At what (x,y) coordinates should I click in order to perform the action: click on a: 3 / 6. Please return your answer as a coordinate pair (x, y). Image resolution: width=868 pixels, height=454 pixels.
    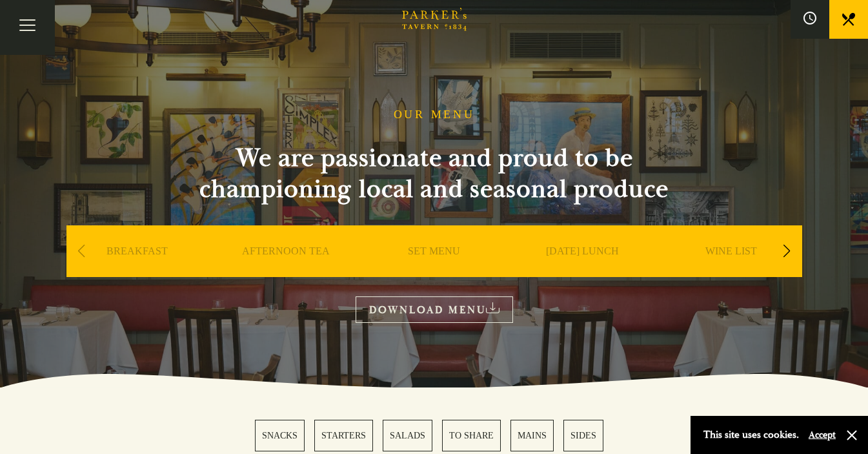
    Looking at the image, I should click on (407, 435).